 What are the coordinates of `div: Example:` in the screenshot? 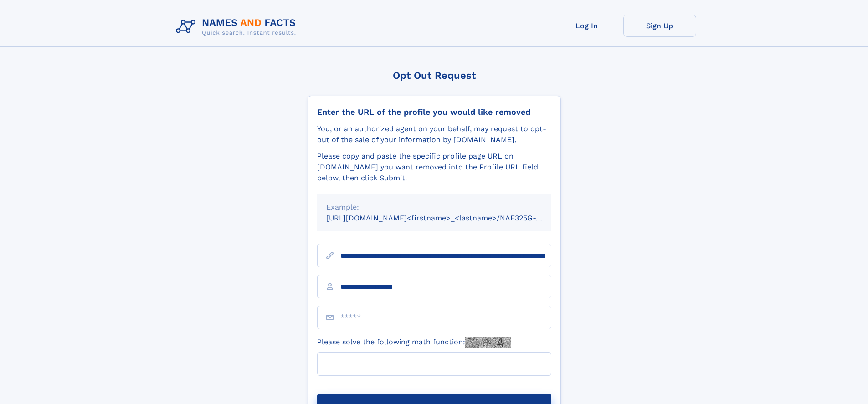 It's located at (434, 207).